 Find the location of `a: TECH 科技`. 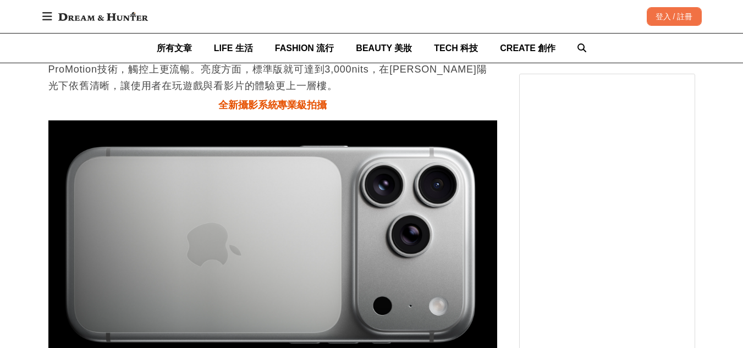

a: TECH 科技 is located at coordinates (456, 48).